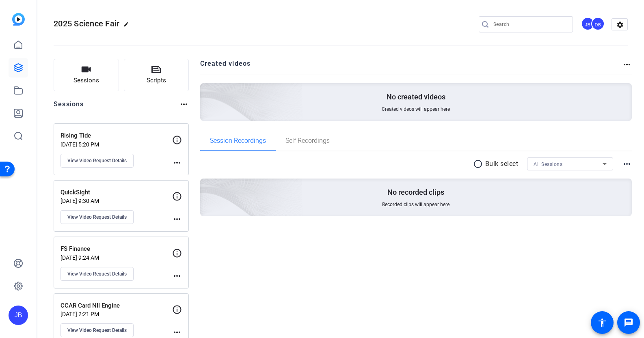  What do you see at coordinates (238, 141) in the screenshot?
I see `span: Session Recordings` at bounding box center [238, 141].